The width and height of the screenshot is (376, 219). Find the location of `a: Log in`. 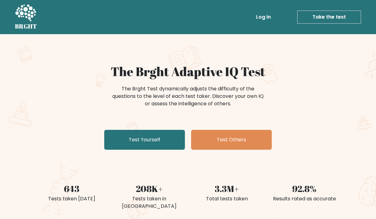

a: Log in is located at coordinates (264, 17).